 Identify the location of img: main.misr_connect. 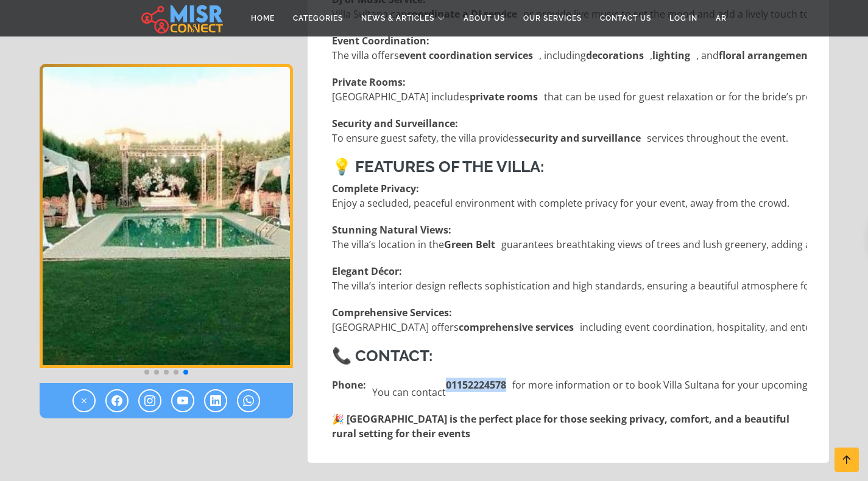
(182, 18).